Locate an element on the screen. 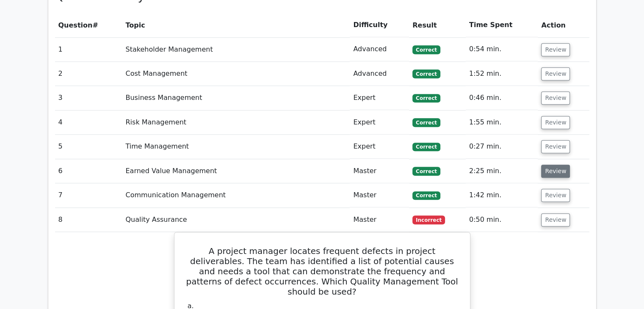 The image size is (644, 309). td: 1 is located at coordinates (89, 49).